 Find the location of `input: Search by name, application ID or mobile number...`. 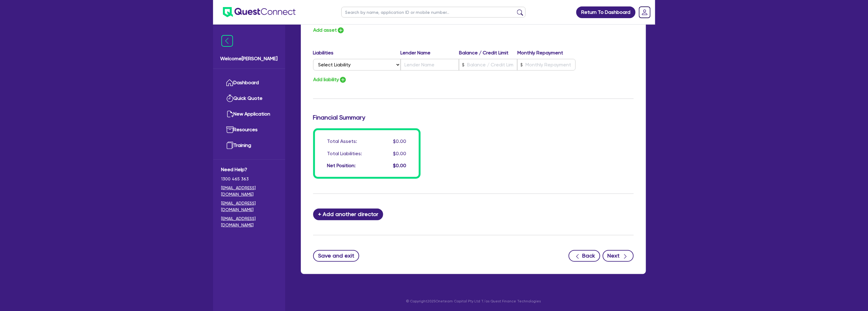

input: Search by name, application ID or mobile number... is located at coordinates (434, 12).